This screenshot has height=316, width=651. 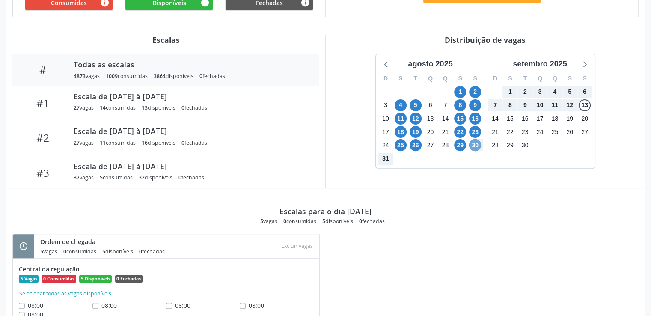 What do you see at coordinates (386, 78) in the screenshot?
I see `div: D` at bounding box center [386, 78].